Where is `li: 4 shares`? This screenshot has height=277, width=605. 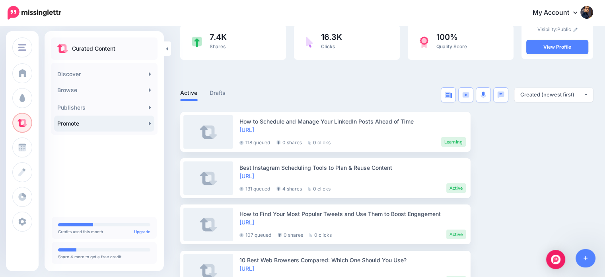 li: 4 shares is located at coordinates (289, 188).